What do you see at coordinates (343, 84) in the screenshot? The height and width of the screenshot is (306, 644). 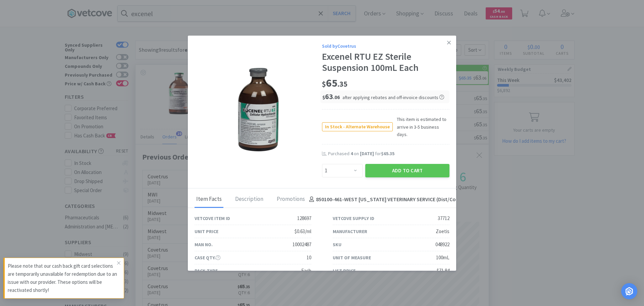 I see `span: . 35` at bounding box center [343, 84].